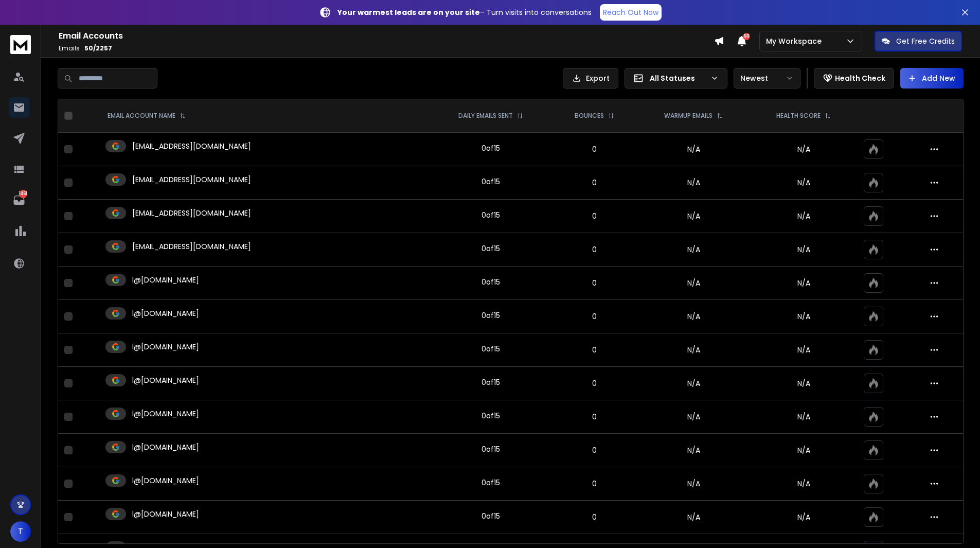  I want to click on button: T, so click(20, 532).